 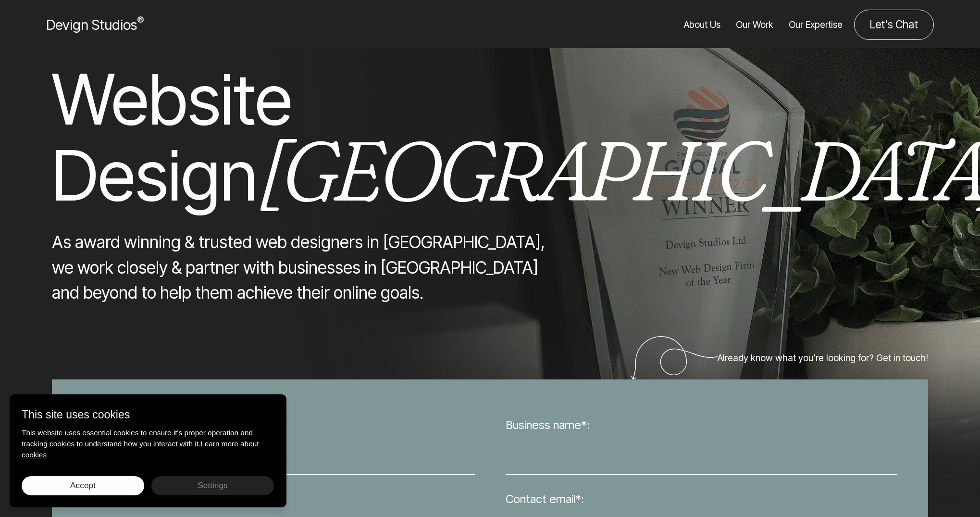 What do you see at coordinates (83, 486) in the screenshot?
I see `span: Accept` at bounding box center [83, 486].